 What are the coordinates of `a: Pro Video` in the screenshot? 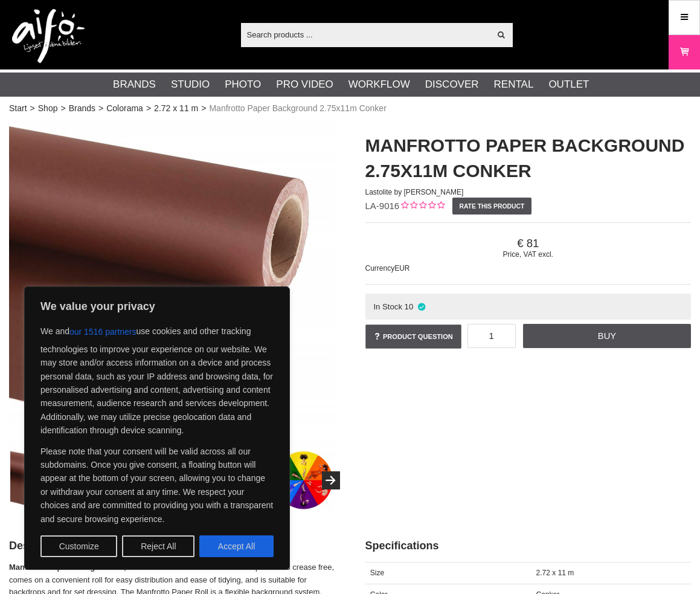 It's located at (304, 85).